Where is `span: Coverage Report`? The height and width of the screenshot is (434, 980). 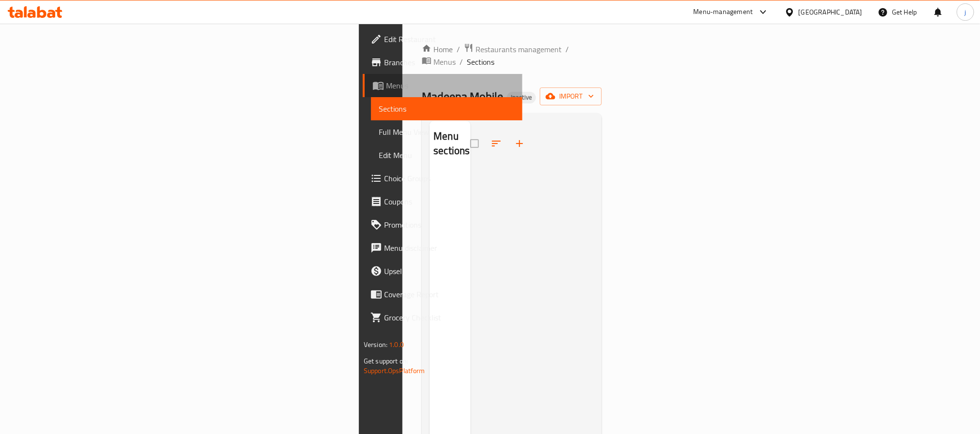 span: Coverage Report is located at coordinates (449, 295).